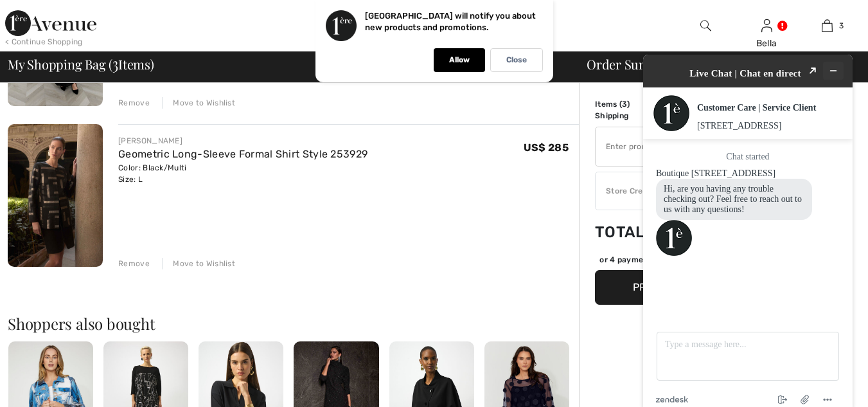 The image size is (868, 407). I want to click on div: Store Credit: 949.00, so click(674, 191).